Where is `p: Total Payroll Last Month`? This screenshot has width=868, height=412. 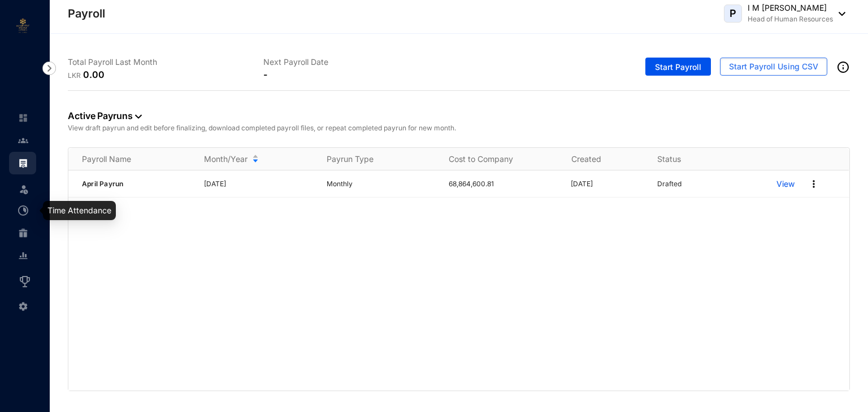 p: Total Payroll Last Month is located at coordinates (165, 62).